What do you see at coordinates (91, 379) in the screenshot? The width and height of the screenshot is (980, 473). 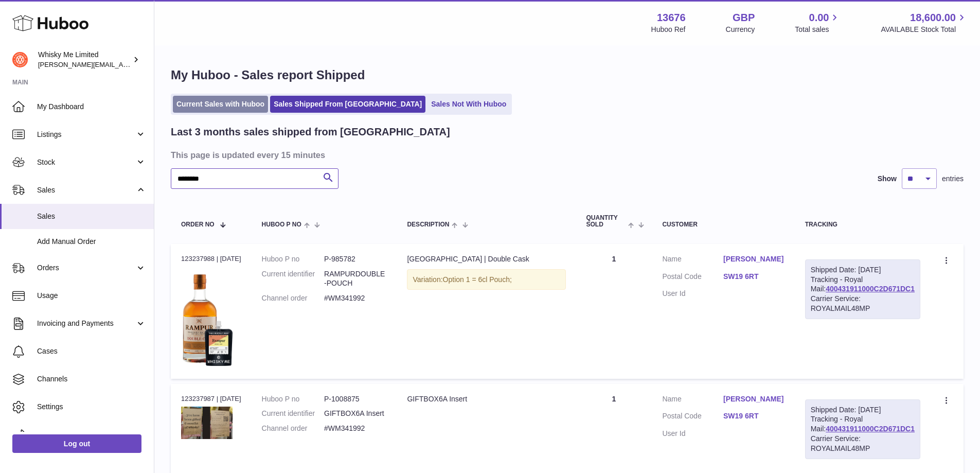 I see `span: Channels` at bounding box center [91, 379].